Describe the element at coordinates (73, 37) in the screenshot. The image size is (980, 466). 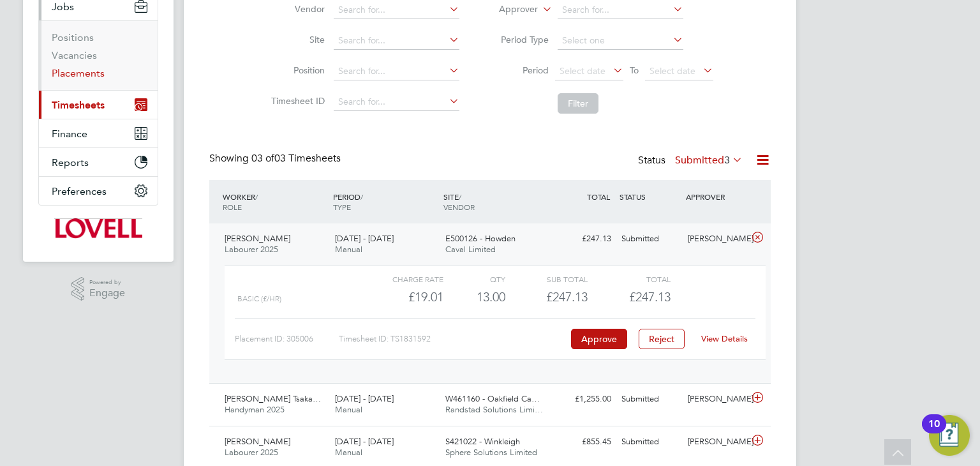
I see `a: Positions` at that location.